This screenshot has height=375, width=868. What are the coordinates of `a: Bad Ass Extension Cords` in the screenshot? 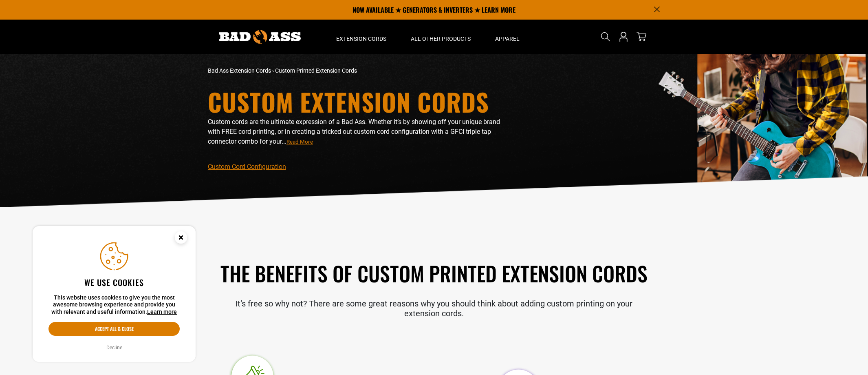 It's located at (239, 70).